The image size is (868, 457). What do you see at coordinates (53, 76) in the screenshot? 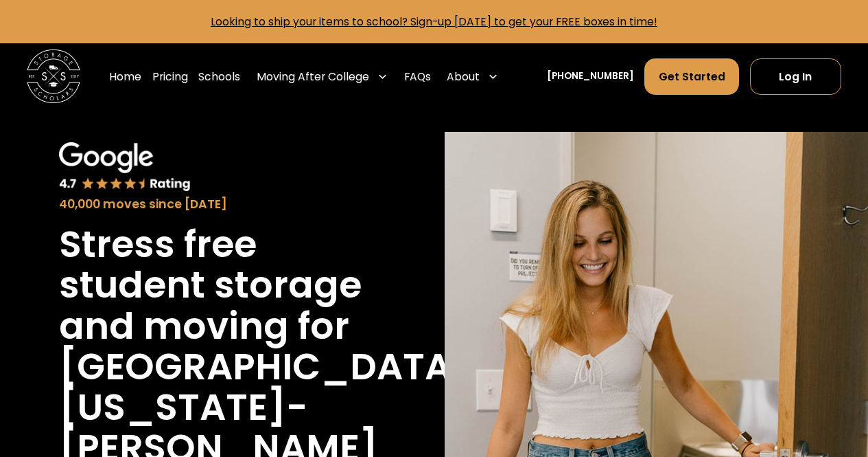
I see `img: Storage Scholars main logo` at bounding box center [53, 76].